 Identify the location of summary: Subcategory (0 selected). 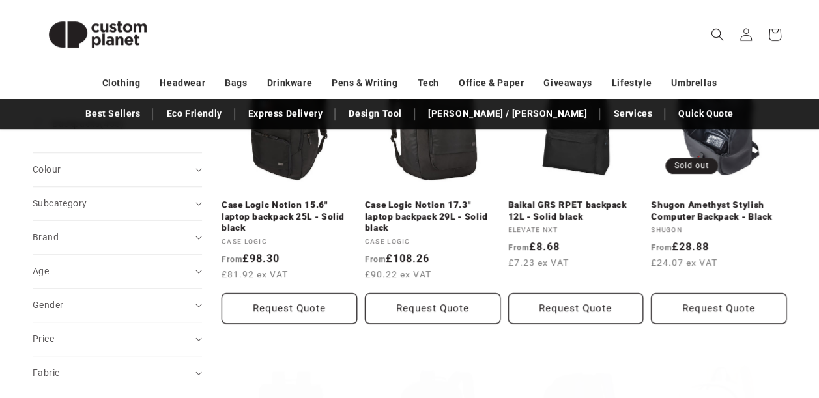
(117, 203).